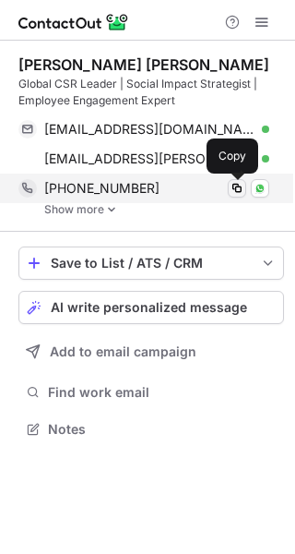 The width and height of the screenshot is (295, 554). I want to click on a: Show more, so click(164, 209).